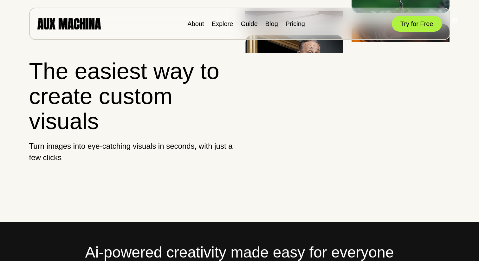  I want to click on a: Guide, so click(249, 24).